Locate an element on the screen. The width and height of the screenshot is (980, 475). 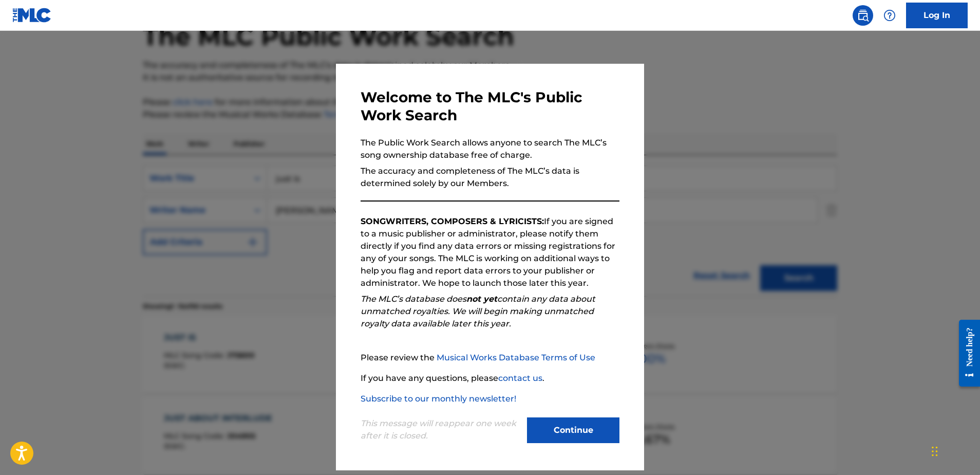
div: Drag is located at coordinates (934, 451).